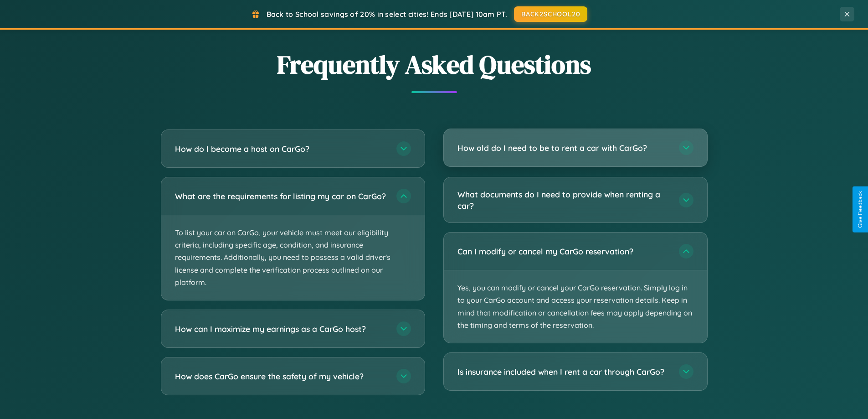  I want to click on div: Give Feedback, so click(860, 209).